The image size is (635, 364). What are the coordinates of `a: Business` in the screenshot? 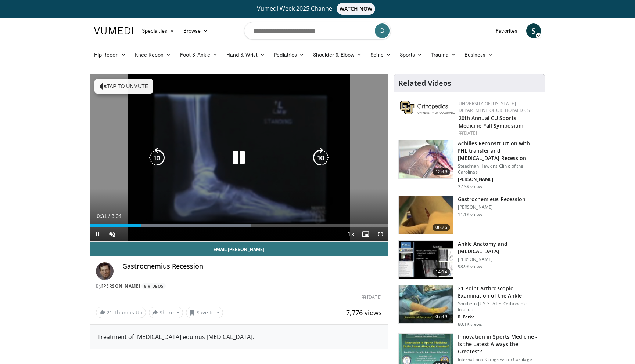 It's located at (479, 55).